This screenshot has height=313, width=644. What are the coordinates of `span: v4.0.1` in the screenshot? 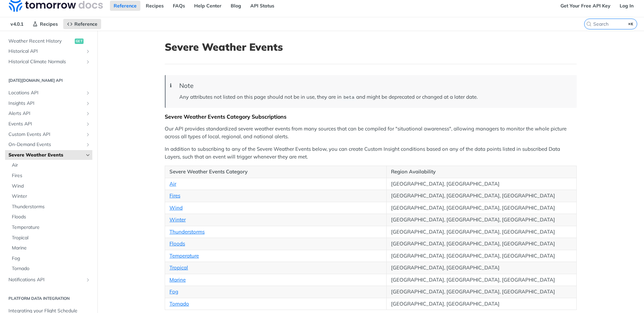 It's located at (17, 24).